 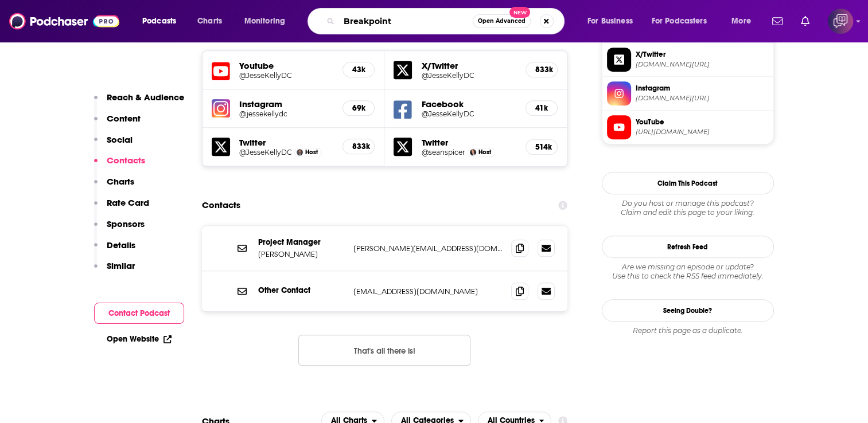 I want to click on img: Jesse Kelly, so click(x=300, y=152).